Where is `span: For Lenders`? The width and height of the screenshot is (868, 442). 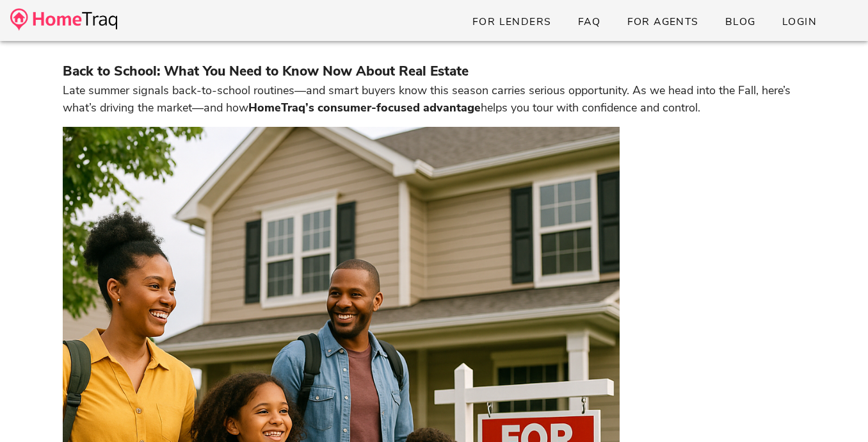
span: For Lenders is located at coordinates (511, 21).